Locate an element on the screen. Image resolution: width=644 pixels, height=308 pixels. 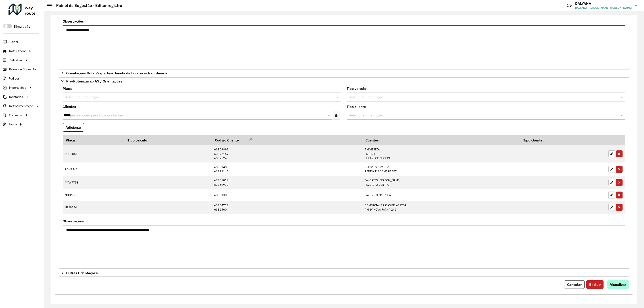
td: POC8861 is located at coordinates (94, 154).